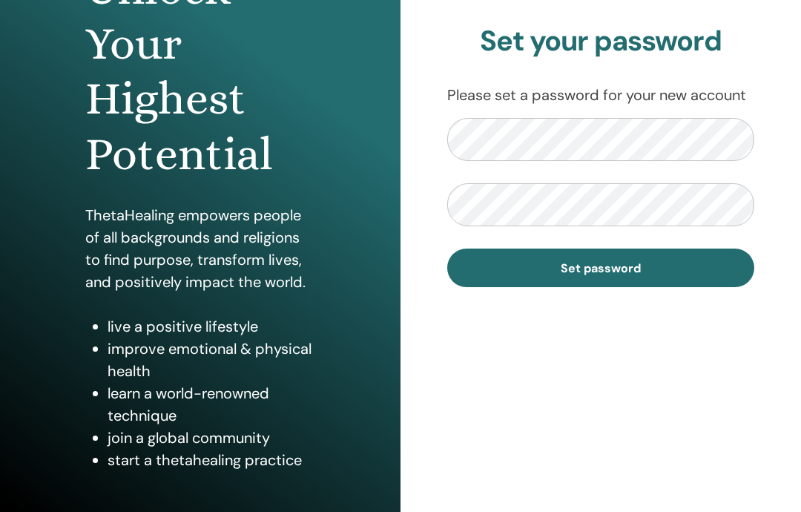 This screenshot has width=801, height=512. What do you see at coordinates (211, 438) in the screenshot?
I see `li: join a global community` at bounding box center [211, 438].